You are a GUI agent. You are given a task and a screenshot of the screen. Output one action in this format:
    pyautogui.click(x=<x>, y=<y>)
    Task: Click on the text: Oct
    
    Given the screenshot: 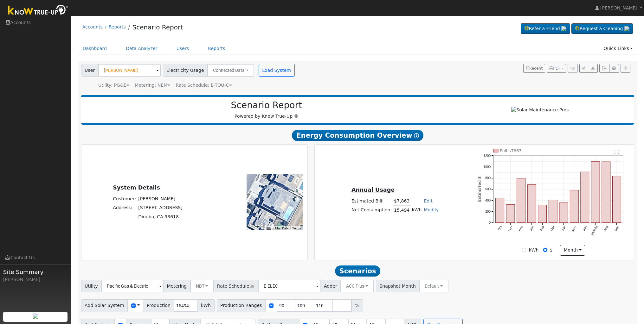 What is the action you would take?
    pyautogui.click(x=500, y=228)
    